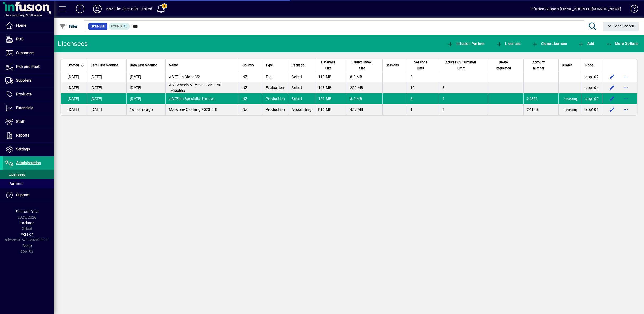 This screenshot has height=314, width=644. Describe the element at coordinates (620, 27) in the screenshot. I see `button: Clear` at that location.